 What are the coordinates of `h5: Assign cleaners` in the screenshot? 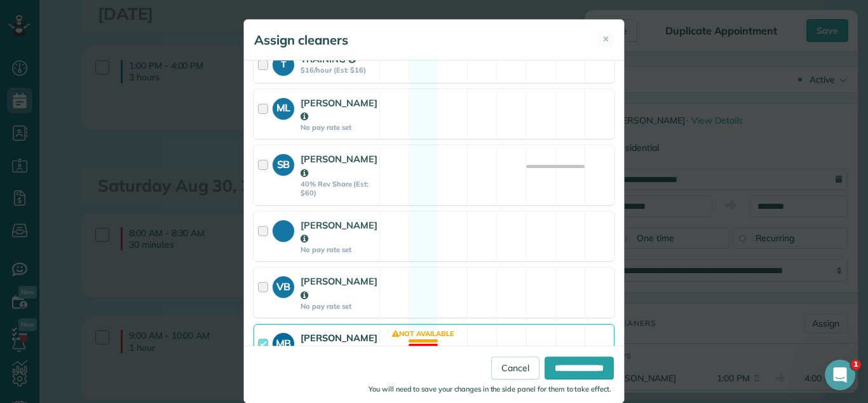 It's located at (302, 40).